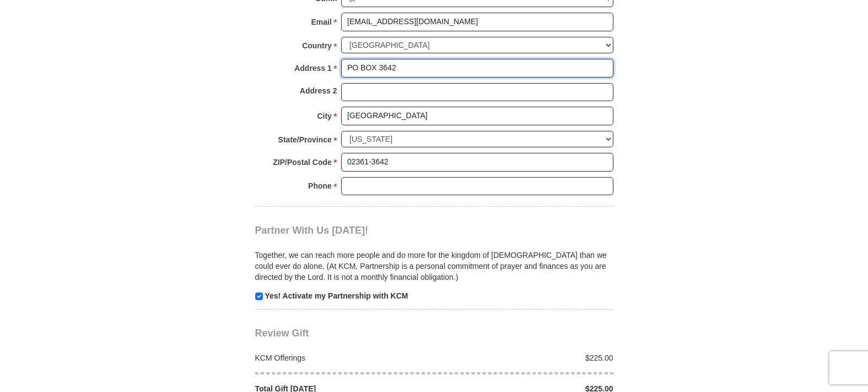 The width and height of the screenshot is (868, 392). I want to click on strong: Country, so click(317, 46).